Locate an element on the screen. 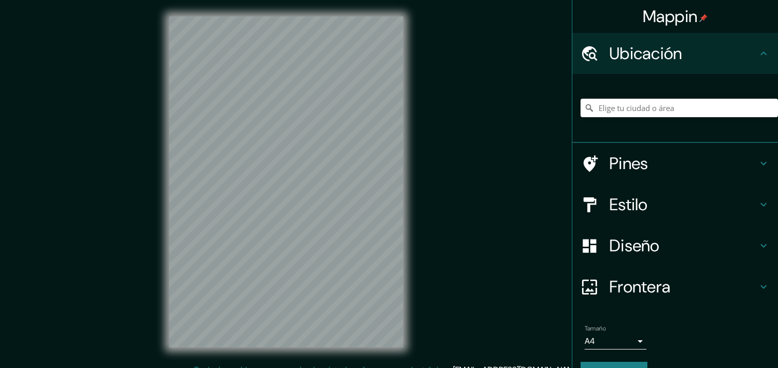 This screenshot has height=368, width=778. div: Ubicación is located at coordinates (675, 53).